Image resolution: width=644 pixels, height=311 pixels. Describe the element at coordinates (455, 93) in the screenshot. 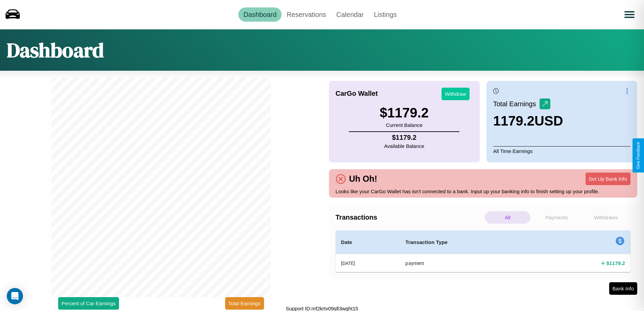

I see `button: Withdraw` at that location.